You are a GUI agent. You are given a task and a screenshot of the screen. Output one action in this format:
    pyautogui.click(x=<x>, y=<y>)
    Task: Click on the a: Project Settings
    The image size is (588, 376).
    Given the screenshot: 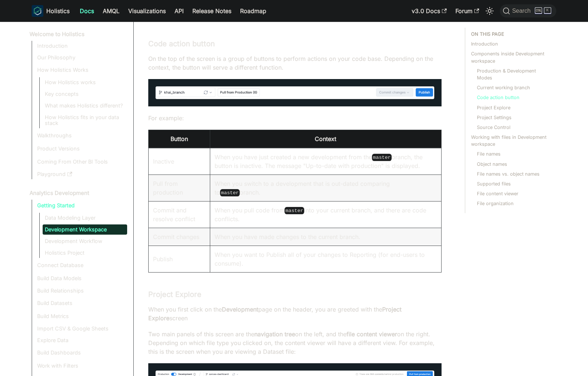 What is the action you would take?
    pyautogui.click(x=494, y=117)
    